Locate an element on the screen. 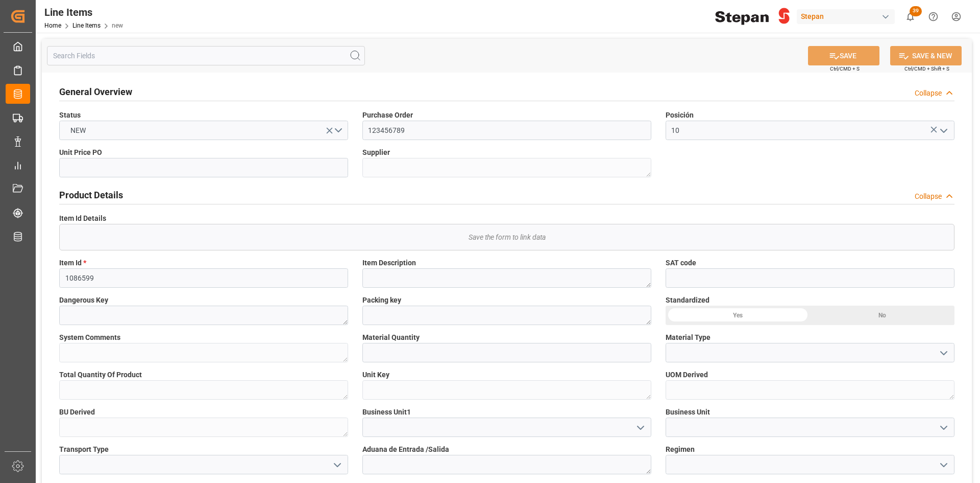 The width and height of the screenshot is (980, 483). span: BU Derived is located at coordinates (77, 412).